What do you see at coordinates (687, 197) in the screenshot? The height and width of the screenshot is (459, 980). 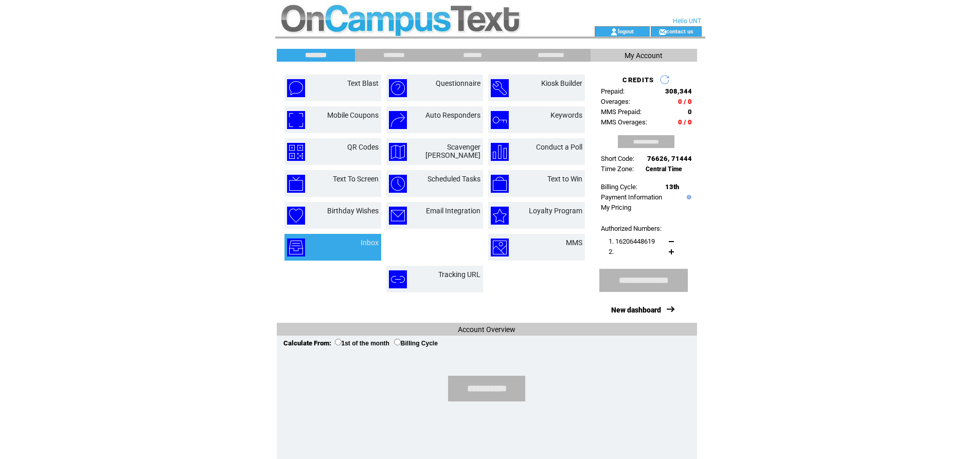 I see `img: help.gif` at bounding box center [687, 197].